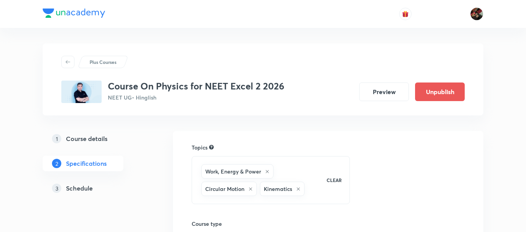 This screenshot has width=526, height=232. I want to click on h3: Course On Physics for NEET Excel 2 2026, so click(196, 86).